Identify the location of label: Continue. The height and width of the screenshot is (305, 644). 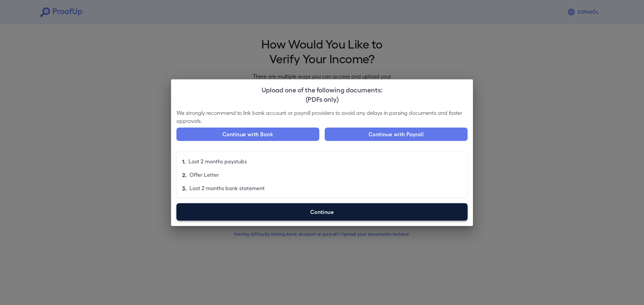
(322, 212).